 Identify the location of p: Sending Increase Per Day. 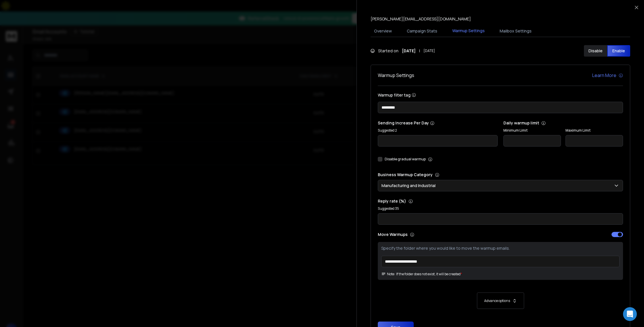
(438, 123).